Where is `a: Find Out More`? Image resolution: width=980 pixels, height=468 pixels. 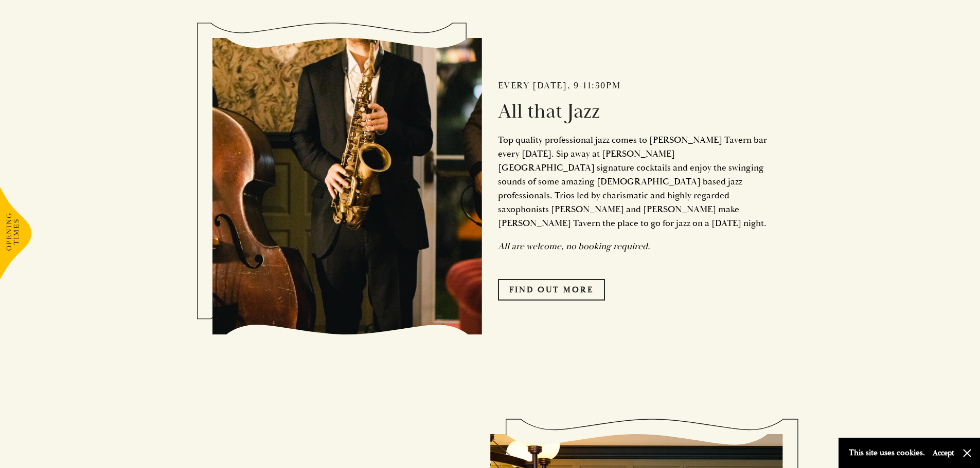
a: Find Out More is located at coordinates (552, 290).